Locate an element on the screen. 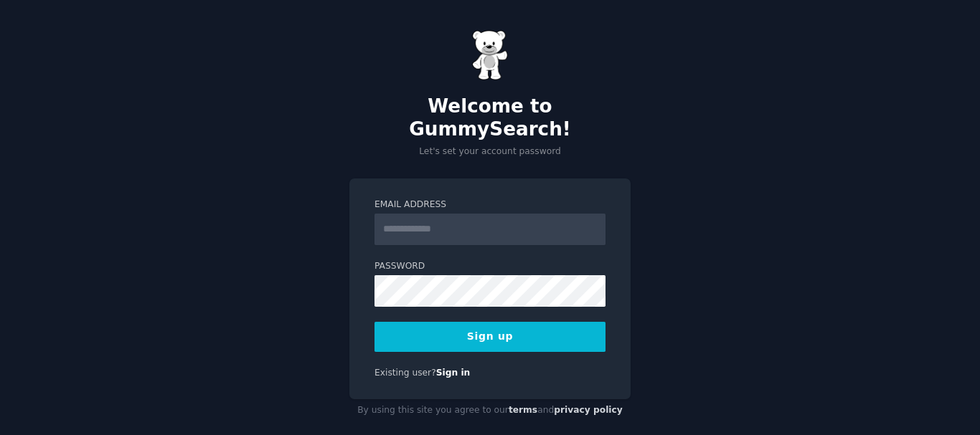 This screenshot has width=980, height=435. button: Sign up is located at coordinates (490, 337).